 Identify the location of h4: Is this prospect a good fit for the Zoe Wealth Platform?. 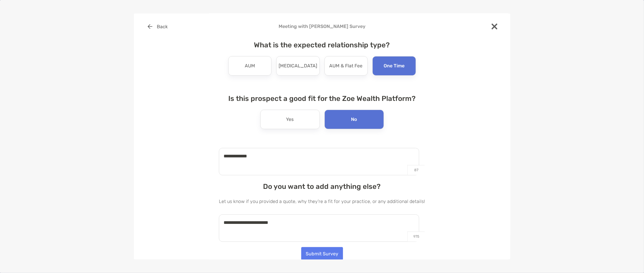
(322, 98).